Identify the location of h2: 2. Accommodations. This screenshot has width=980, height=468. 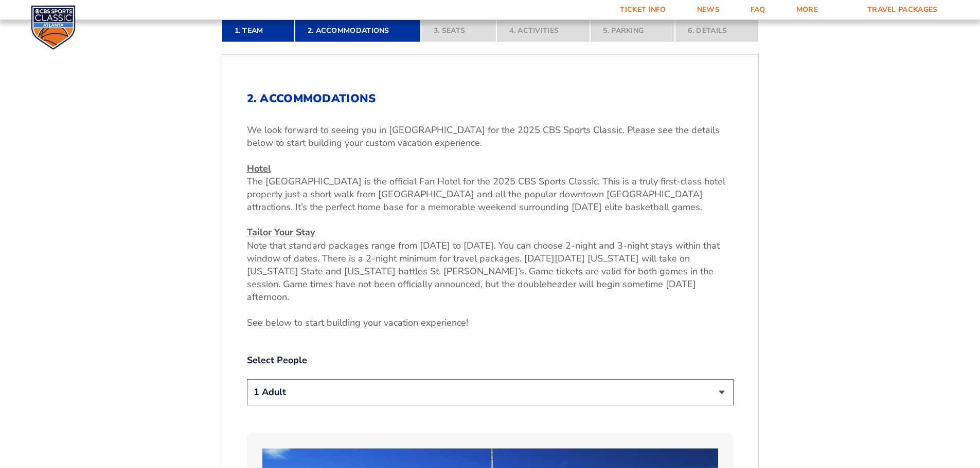
(490, 99).